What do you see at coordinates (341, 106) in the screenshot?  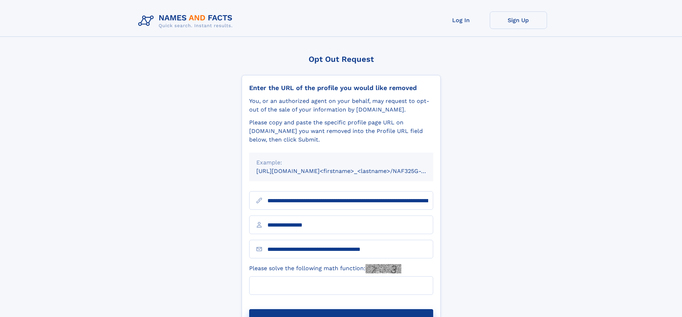 I see `div: You, or an authorized agent on your behalf, may request to opt-out of the sale of your informatio...` at bounding box center [341, 106].